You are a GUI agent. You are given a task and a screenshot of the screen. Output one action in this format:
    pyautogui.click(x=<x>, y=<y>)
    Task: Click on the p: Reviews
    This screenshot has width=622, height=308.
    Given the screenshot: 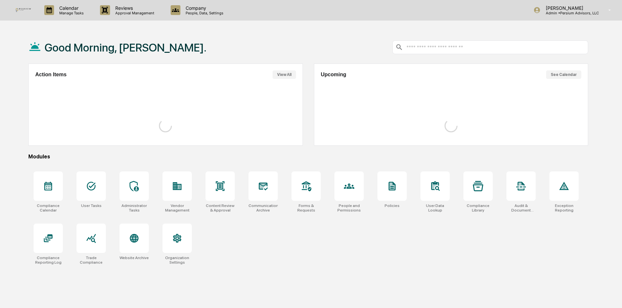 What is the action you would take?
    pyautogui.click(x=134, y=8)
    